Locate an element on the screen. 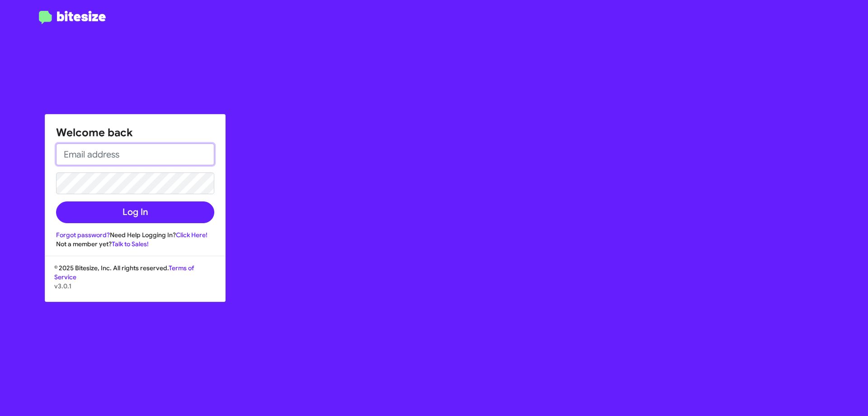  div: Not a member yet? is located at coordinates (135, 244).